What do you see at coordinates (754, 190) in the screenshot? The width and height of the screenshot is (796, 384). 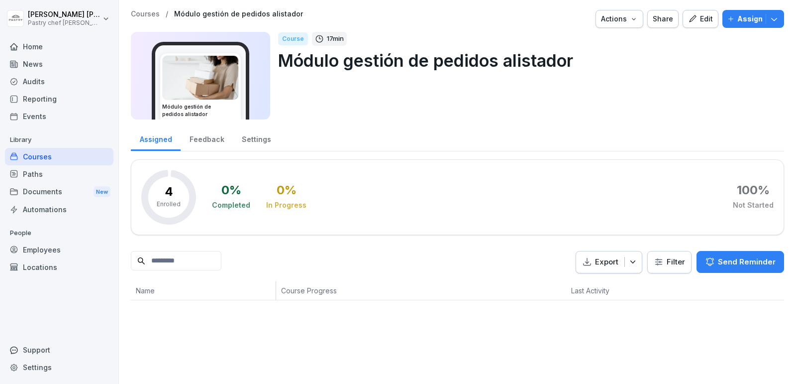 I see `div: 100 %` at bounding box center [754, 190].